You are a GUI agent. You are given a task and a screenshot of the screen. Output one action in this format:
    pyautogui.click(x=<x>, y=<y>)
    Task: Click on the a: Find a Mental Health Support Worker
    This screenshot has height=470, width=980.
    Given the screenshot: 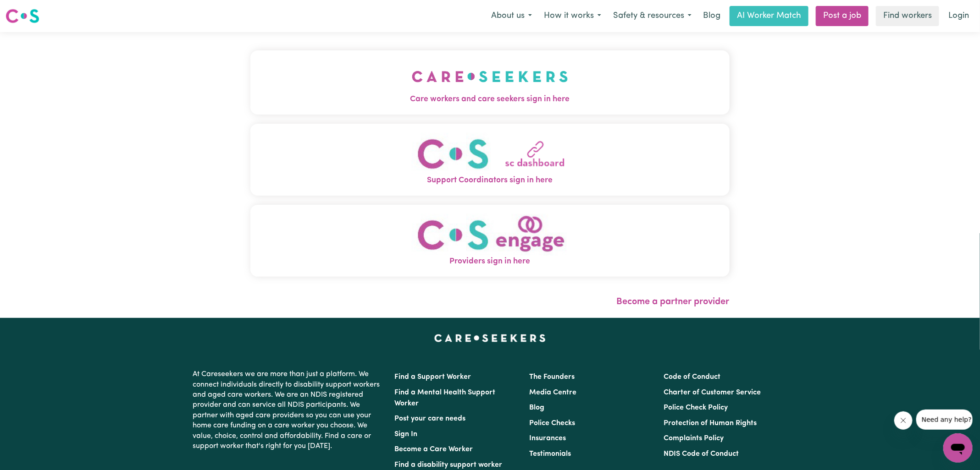 What is the action you would take?
    pyautogui.click(x=445, y=398)
    